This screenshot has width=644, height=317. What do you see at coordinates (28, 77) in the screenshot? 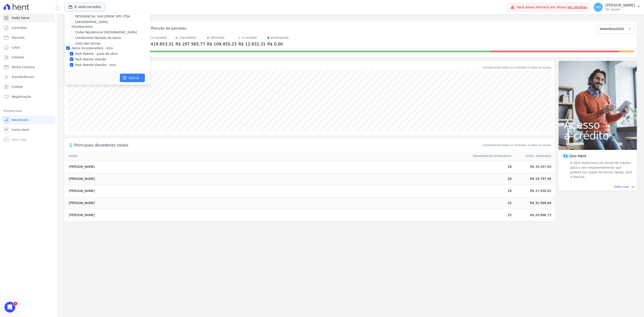
I see `a: Transferências` at bounding box center [28, 77].